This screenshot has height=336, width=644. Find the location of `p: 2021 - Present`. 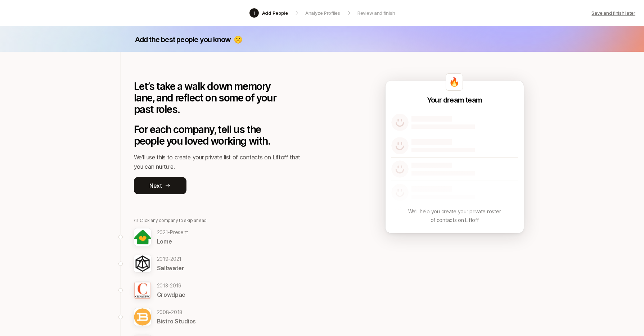

p: 2021 - Present is located at coordinates (172, 233).